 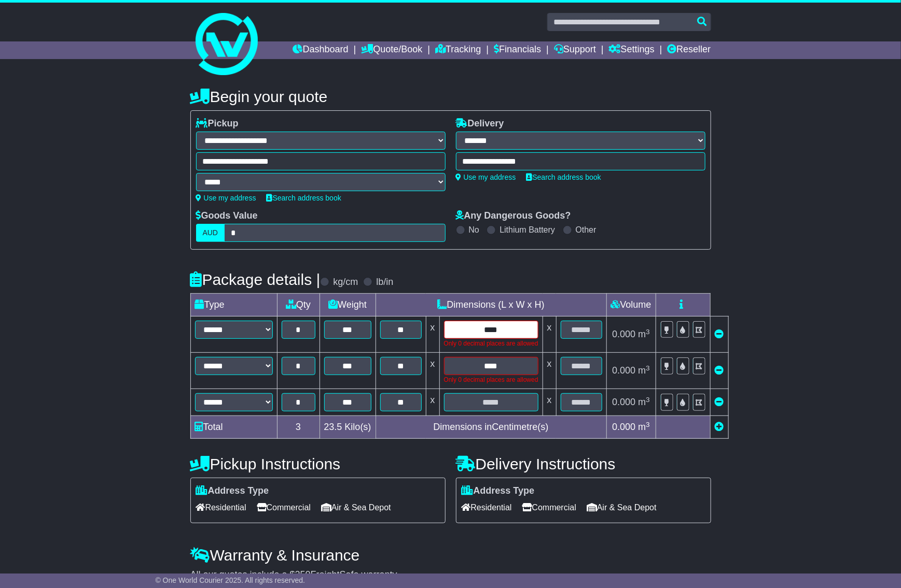 I want to click on td: Total, so click(x=233, y=428).